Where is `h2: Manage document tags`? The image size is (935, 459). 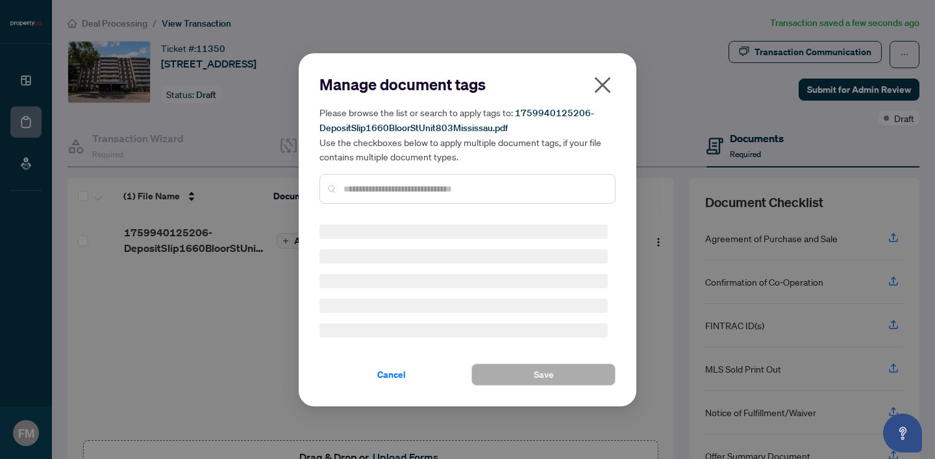 h2: Manage document tags is located at coordinates (467, 84).